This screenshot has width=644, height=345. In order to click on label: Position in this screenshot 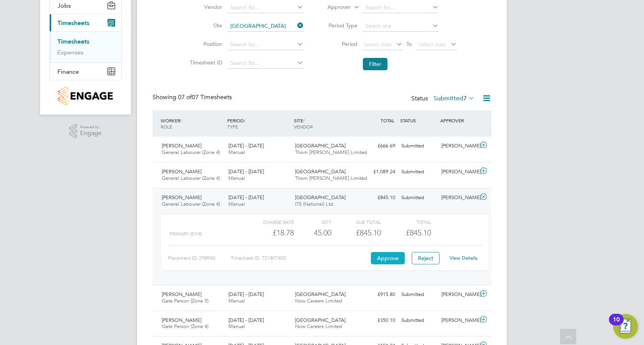, I will do `click(205, 44)`.